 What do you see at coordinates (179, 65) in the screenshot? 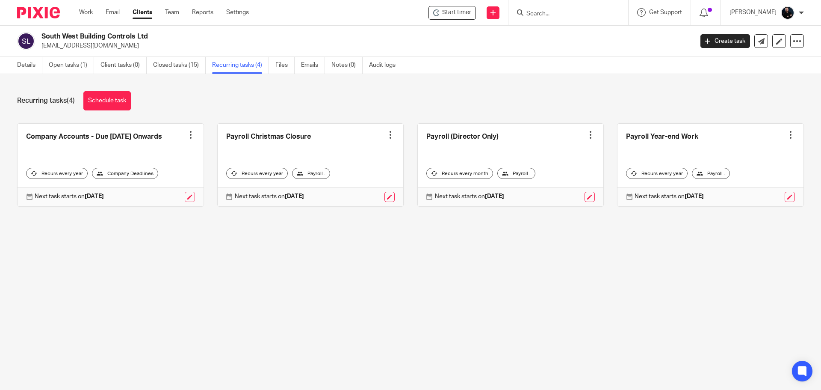
I see `a: Closed tasks (15)` at bounding box center [179, 65].